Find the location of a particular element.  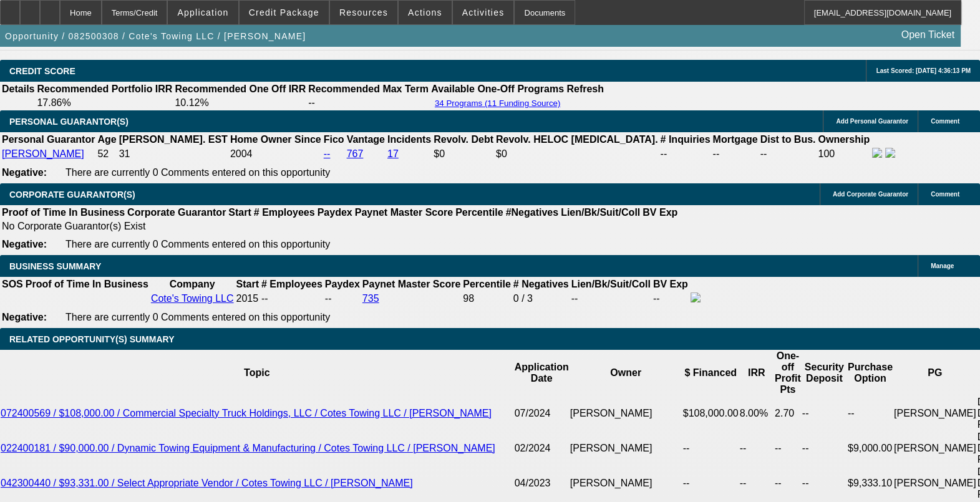

span: 2004 is located at coordinates (242, 153).